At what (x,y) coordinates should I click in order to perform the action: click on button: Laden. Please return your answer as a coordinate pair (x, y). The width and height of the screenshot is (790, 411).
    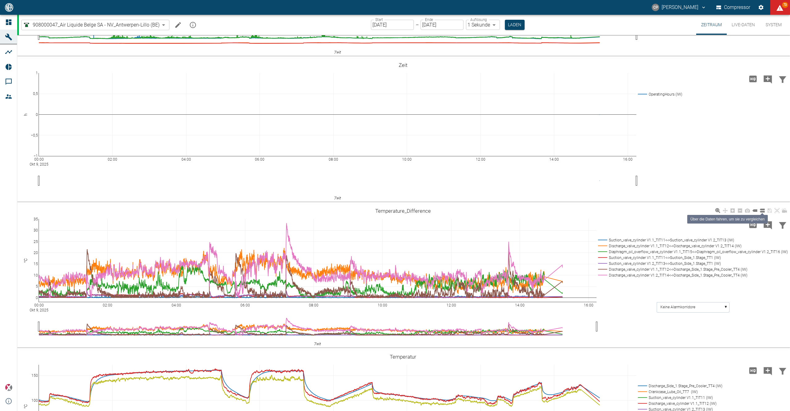
    Looking at the image, I should click on (514, 25).